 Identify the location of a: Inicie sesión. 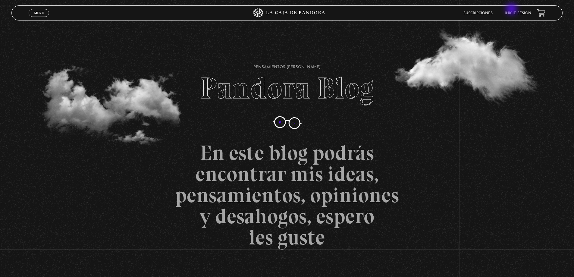
(518, 13).